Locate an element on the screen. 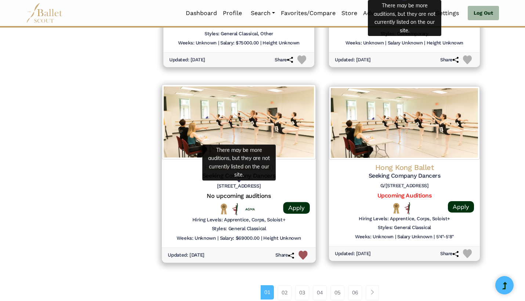  h4: Houston Ballet (HB) is located at coordinates (239, 167).